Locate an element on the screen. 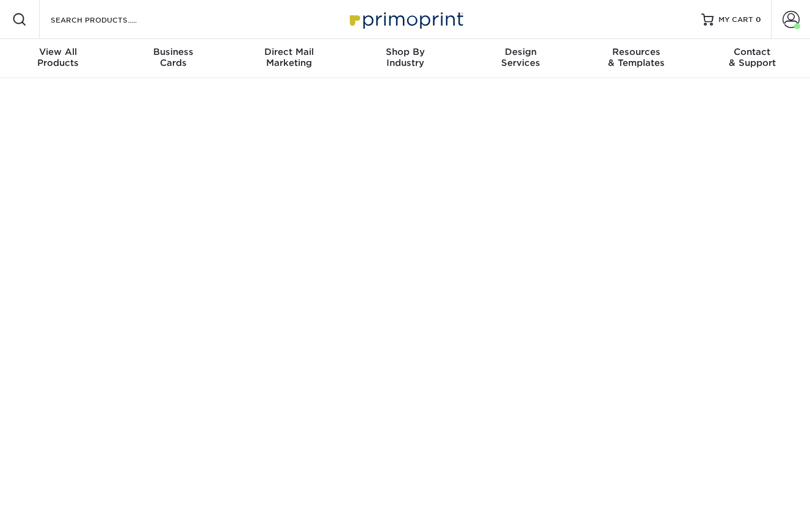 Image resolution: width=810 pixels, height=532 pixels. div: Cards is located at coordinates (174, 57).